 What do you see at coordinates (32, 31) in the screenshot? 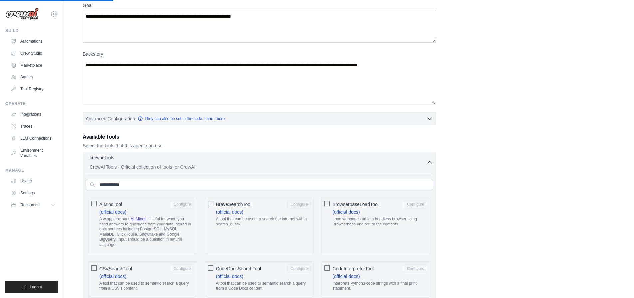
I see `div: Build` at bounding box center [32, 31].